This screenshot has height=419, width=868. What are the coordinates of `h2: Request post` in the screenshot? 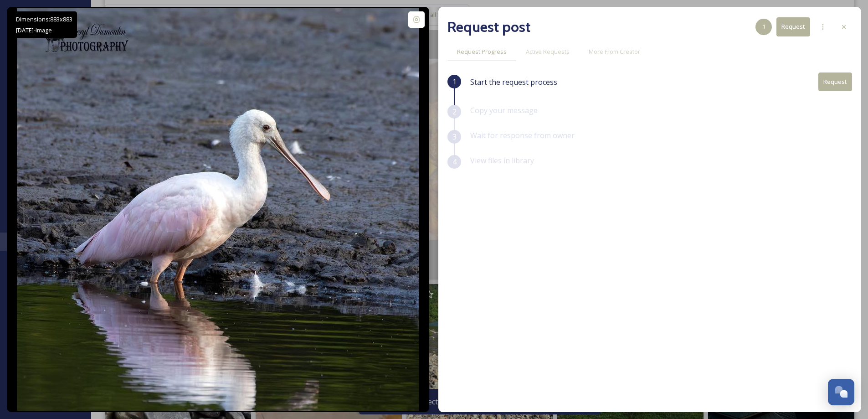 It's located at (489, 27).